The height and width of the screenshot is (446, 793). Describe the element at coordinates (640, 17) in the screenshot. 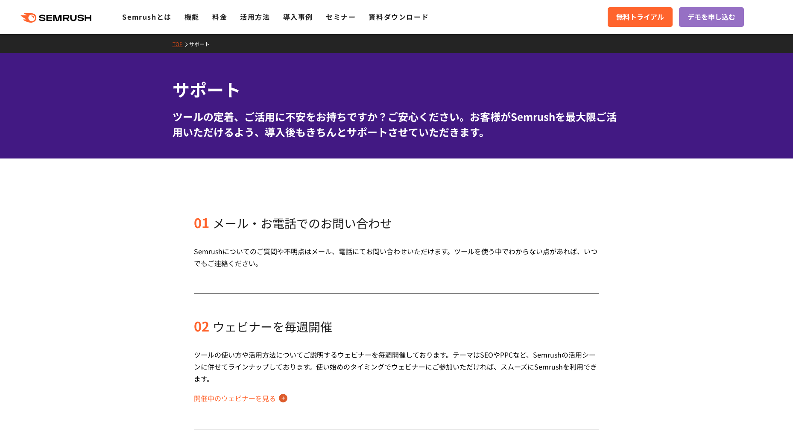

I see `span: 無料トライアル` at that location.